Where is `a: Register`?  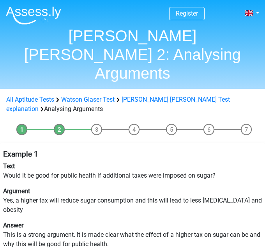
a: Register is located at coordinates (186, 13).